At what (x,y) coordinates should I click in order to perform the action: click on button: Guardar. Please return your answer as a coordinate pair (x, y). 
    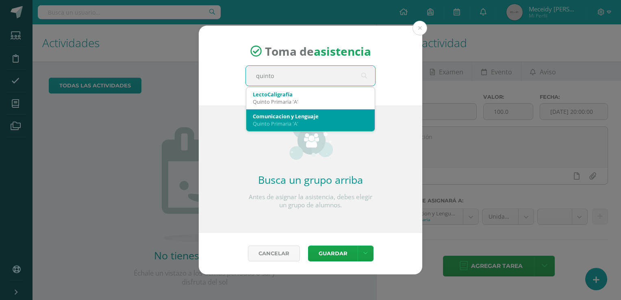
    Looking at the image, I should click on (333, 253).